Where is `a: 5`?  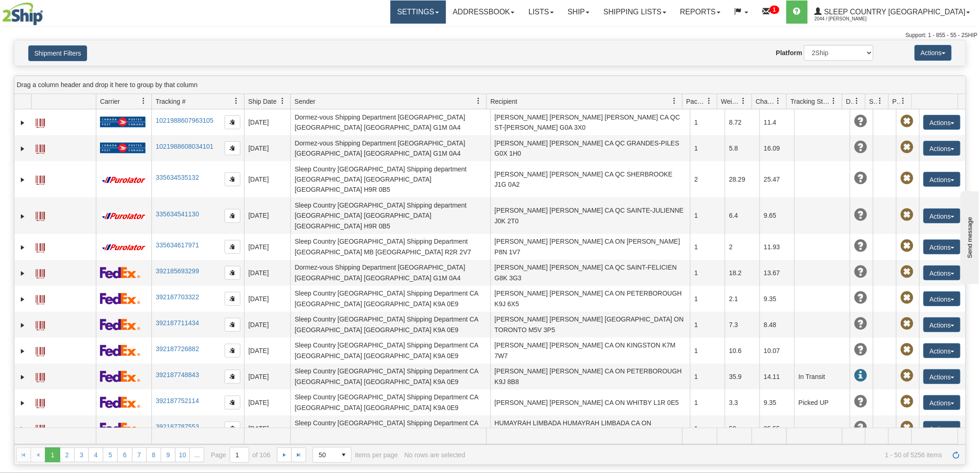
a: 5 is located at coordinates (111, 455).